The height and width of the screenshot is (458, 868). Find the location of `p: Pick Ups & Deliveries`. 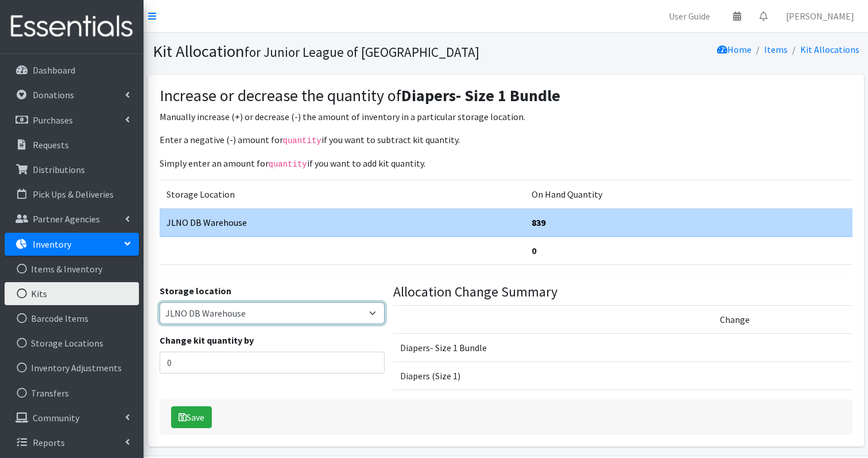

p: Pick Ups & Deliveries is located at coordinates (73, 194).